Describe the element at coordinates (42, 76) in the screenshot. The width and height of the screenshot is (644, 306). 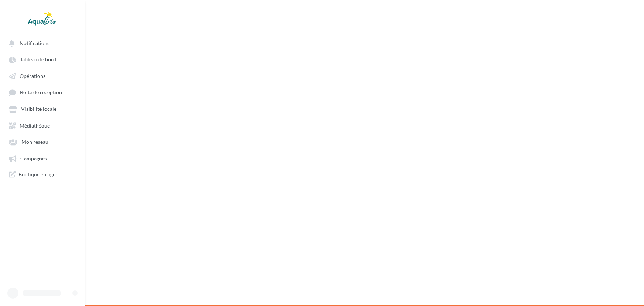
I see `a: Opérations` at that location.